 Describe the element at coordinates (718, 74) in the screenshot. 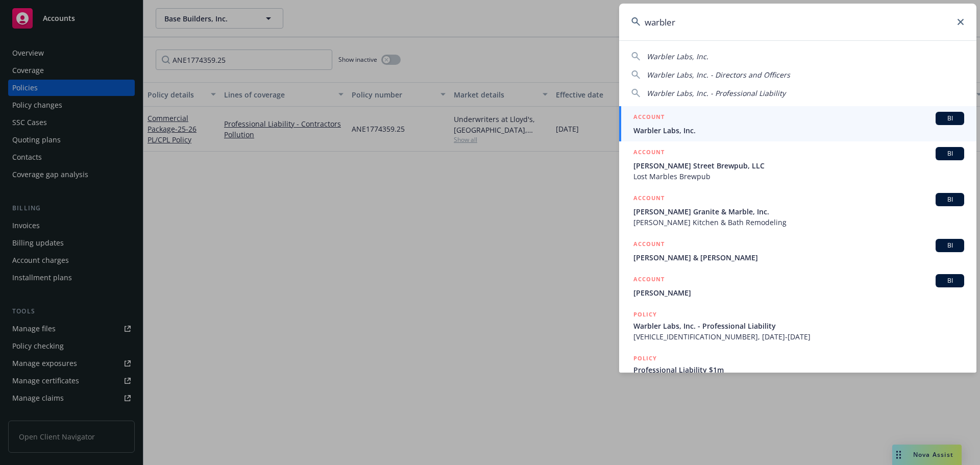

I see `span: Warbler Labs, Inc. - Directors and Officers` at that location.